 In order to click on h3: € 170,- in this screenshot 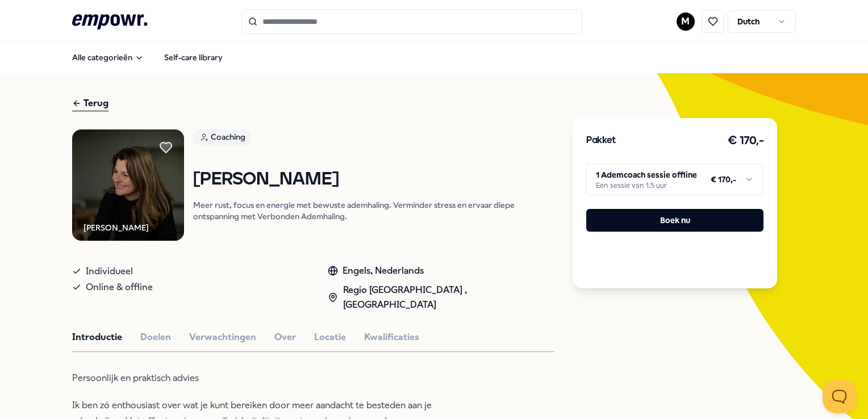, I will do `click(746, 141)`.